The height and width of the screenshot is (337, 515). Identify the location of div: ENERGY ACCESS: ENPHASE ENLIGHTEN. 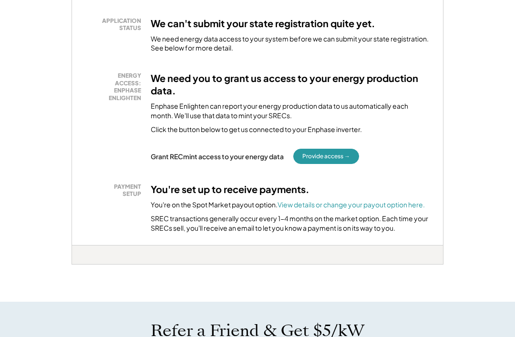
(115, 87).